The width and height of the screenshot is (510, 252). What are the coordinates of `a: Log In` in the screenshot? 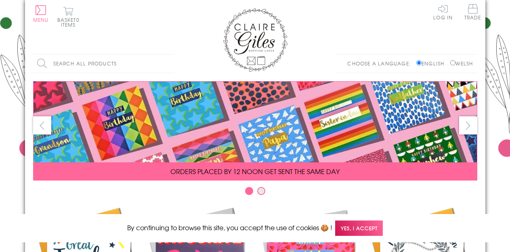 It's located at (443, 12).